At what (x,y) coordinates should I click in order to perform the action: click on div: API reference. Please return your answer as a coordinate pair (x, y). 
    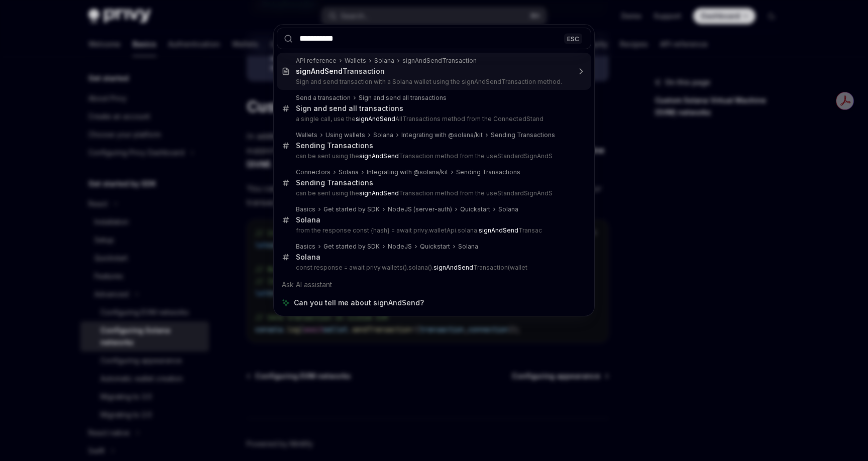
    Looking at the image, I should click on (316, 61).